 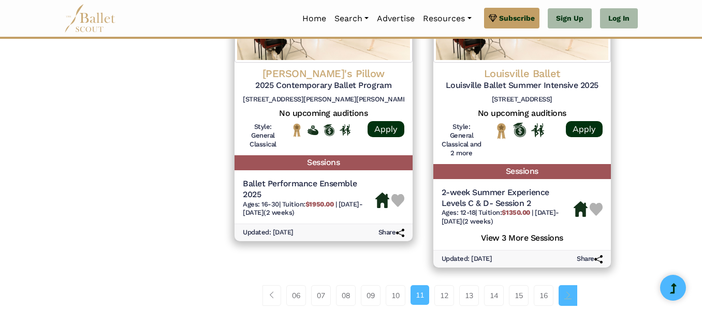 I want to click on img: Offers Financial Aid, so click(x=313, y=130).